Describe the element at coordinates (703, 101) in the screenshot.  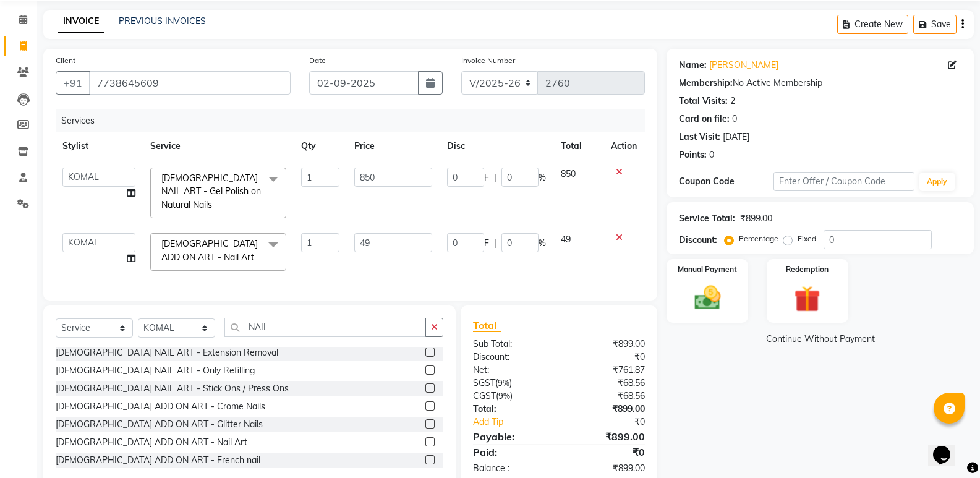
I see `div: Total Visits:` at that location.